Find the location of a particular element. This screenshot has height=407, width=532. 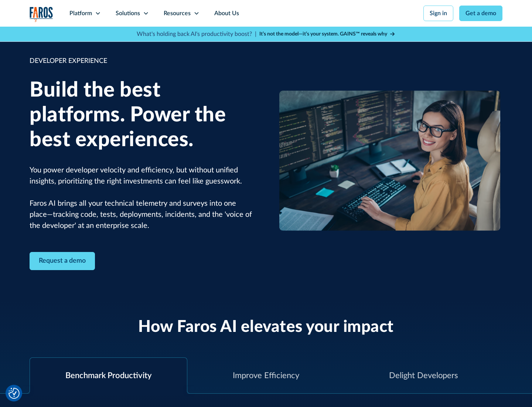

img: Revisit consent button is located at coordinates (14, 393).